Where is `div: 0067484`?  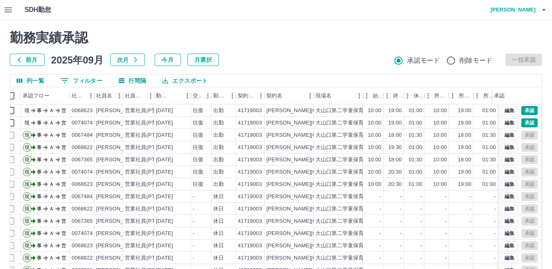
div: 0067484 is located at coordinates (82, 196).